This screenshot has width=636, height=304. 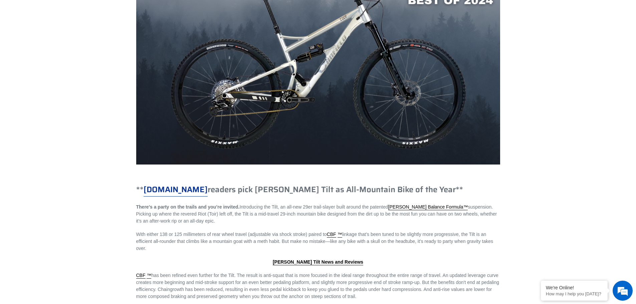 What do you see at coordinates (12, 42) in the screenshot?
I see `div: Navigation go back` at bounding box center [12, 42].